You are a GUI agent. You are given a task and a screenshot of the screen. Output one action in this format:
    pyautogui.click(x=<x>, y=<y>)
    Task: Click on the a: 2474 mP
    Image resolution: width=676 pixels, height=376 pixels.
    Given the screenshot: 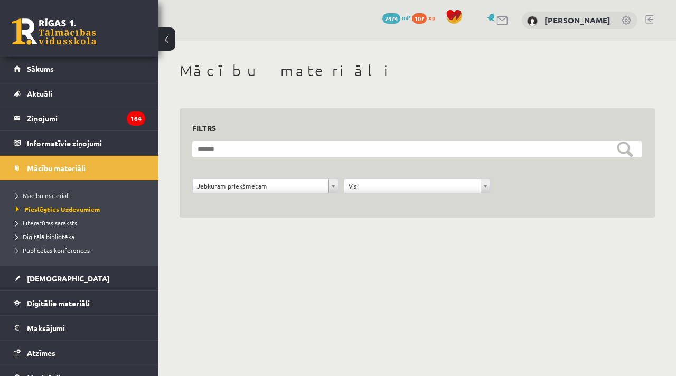 What is the action you would take?
    pyautogui.click(x=396, y=17)
    